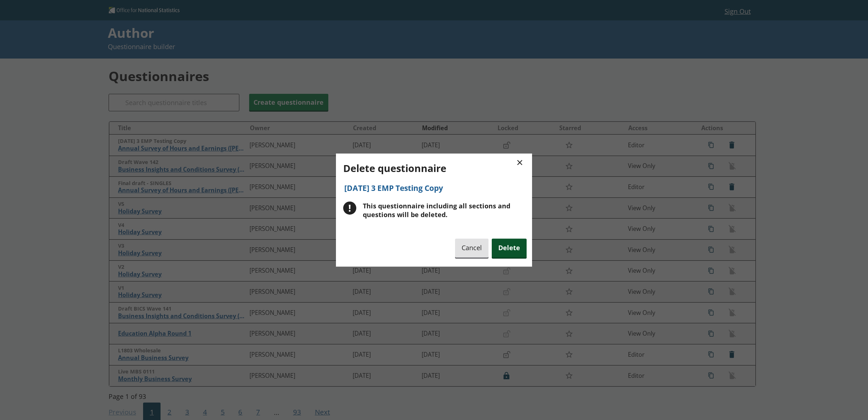 This screenshot has height=420, width=868. I want to click on h2: Delete questionnaire, so click(435, 168).